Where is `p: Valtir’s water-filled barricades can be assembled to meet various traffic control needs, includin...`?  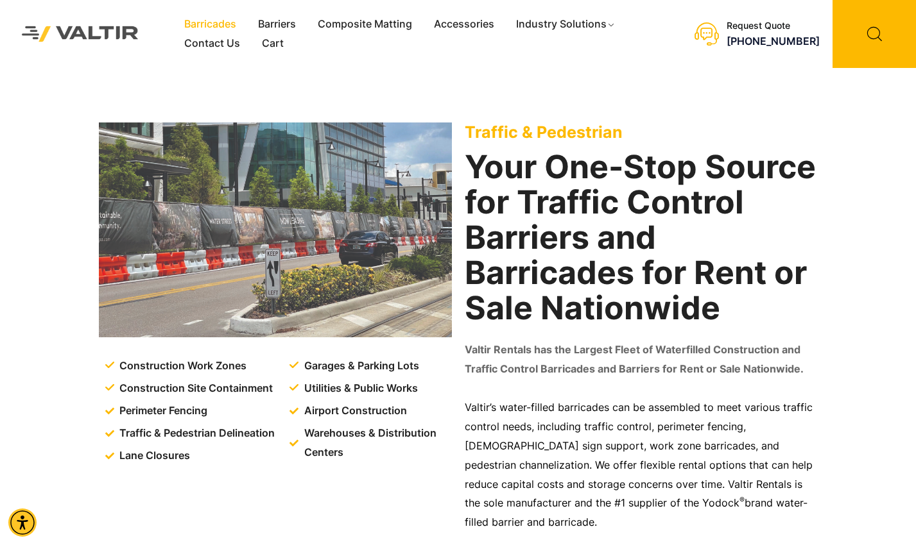
p: Valtir’s water-filled barricades can be assembled to meet various traffic control needs, includin... is located at coordinates (641, 465).